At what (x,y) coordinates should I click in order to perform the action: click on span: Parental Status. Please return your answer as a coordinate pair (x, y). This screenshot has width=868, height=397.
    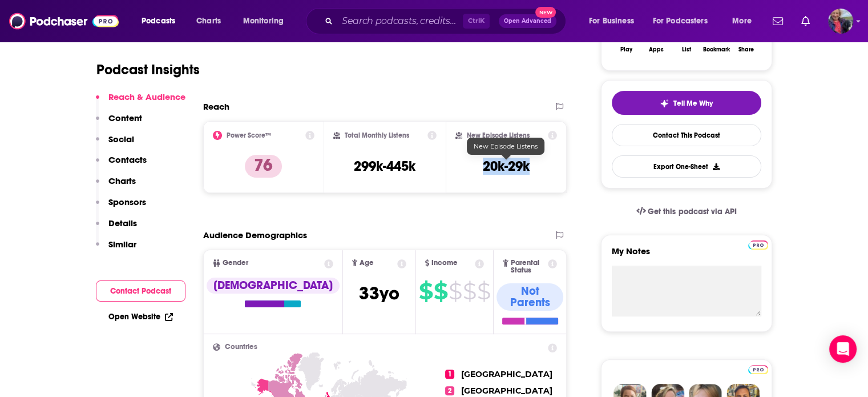
    Looking at the image, I should click on (529, 267).